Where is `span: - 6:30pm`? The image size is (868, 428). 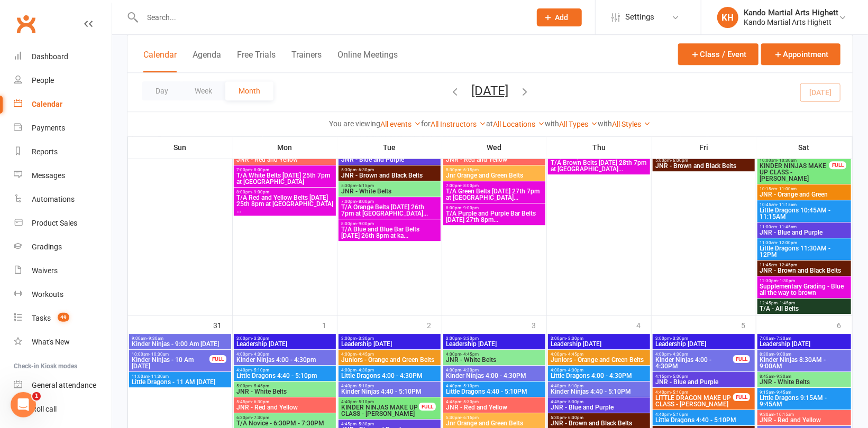
span: - 6:30pm is located at coordinates (260, 402).